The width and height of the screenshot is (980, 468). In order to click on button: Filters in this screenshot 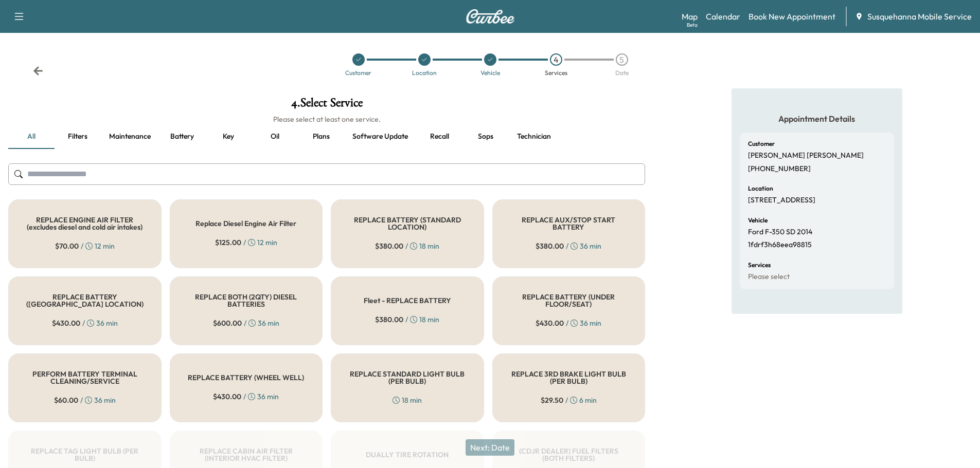, I will do `click(77, 137)`.